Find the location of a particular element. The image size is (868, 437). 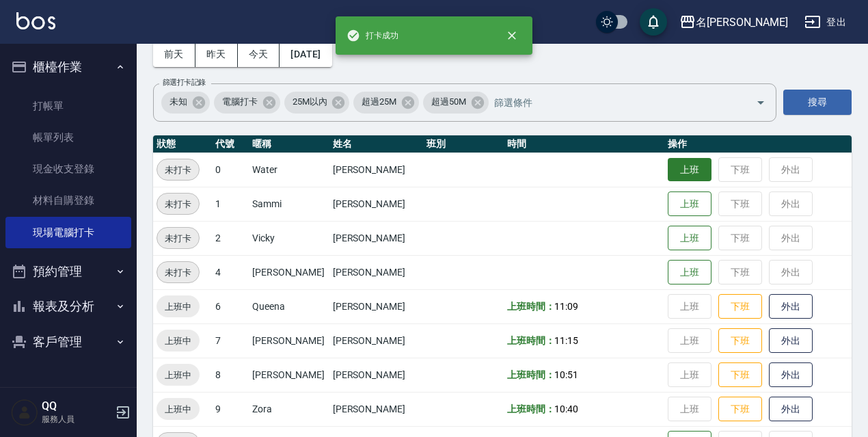

button: 今天 is located at coordinates (259, 54).